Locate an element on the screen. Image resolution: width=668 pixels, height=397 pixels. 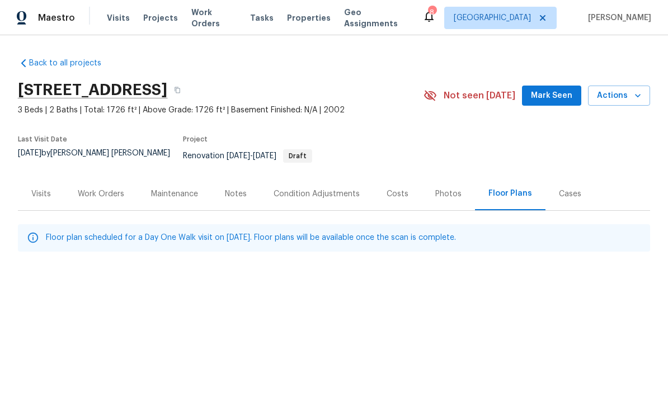
div: Cases is located at coordinates (570, 194).